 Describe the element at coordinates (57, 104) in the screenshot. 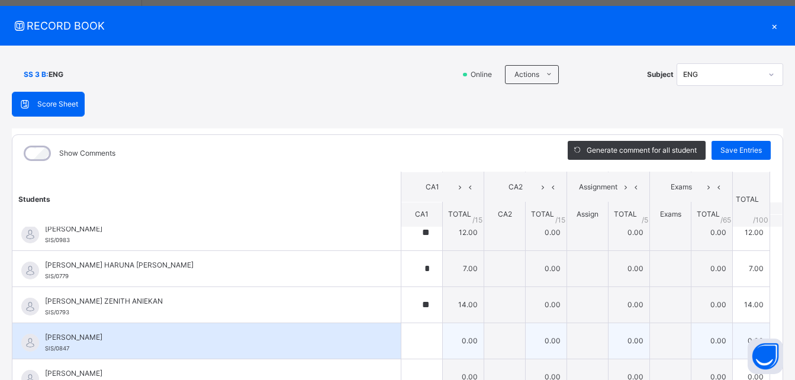

I see `span: Score Sheet` at that location.